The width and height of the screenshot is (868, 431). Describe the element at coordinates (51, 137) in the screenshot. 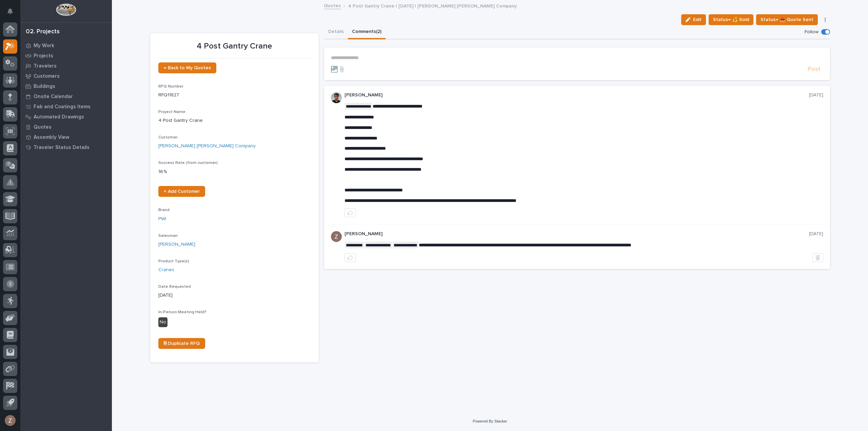

I see `p: Assembly View` at that location.